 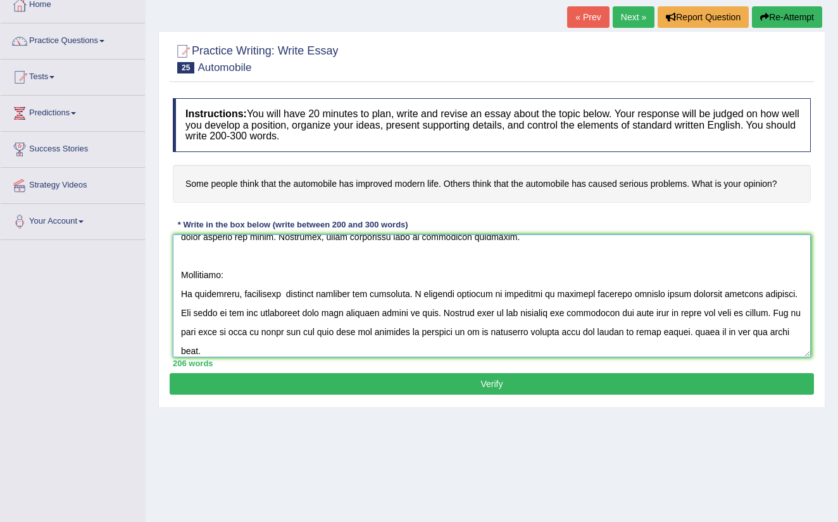 I want to click on b: Instructions:, so click(x=216, y=113).